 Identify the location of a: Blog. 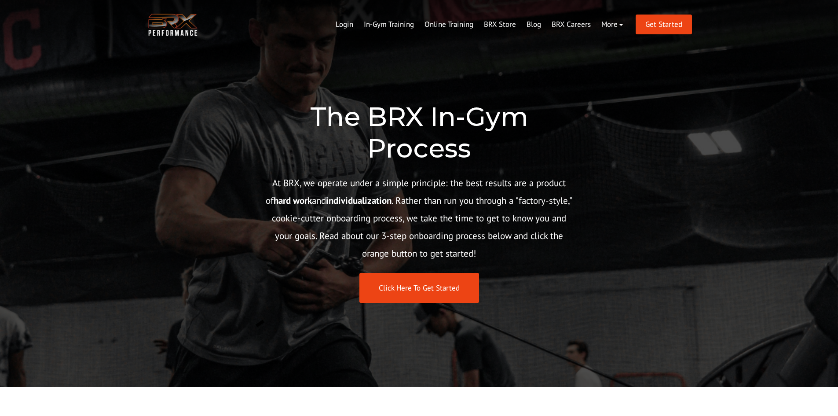
(533, 25).